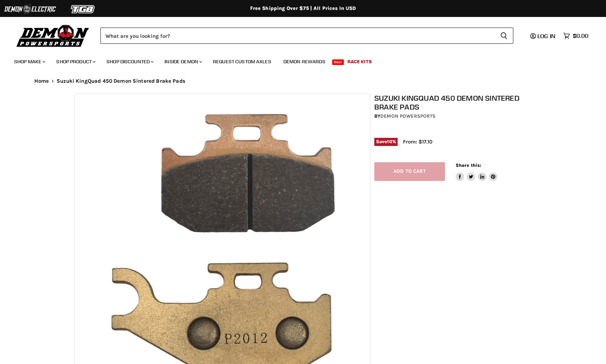 Image resolution: width=606 pixels, height=364 pixels. I want to click on nav: Breadcrumbs, so click(303, 81).